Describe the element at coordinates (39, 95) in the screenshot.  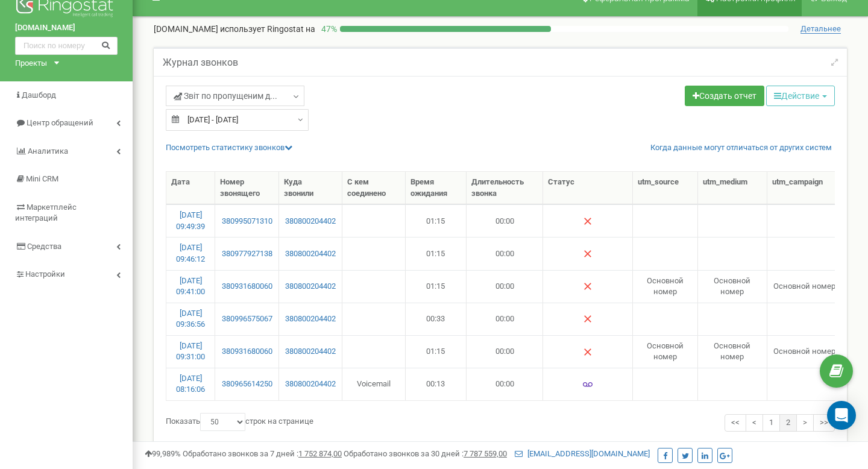
I see `span: Дашборд` at that location.